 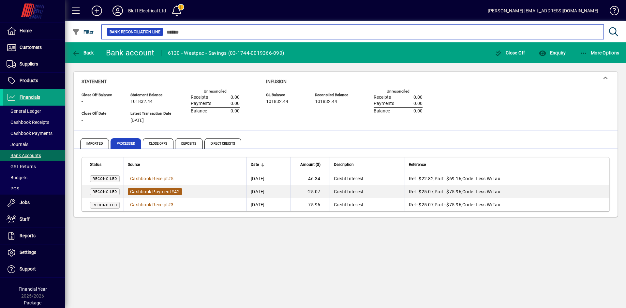 I want to click on span: More Options, so click(x=600, y=53).